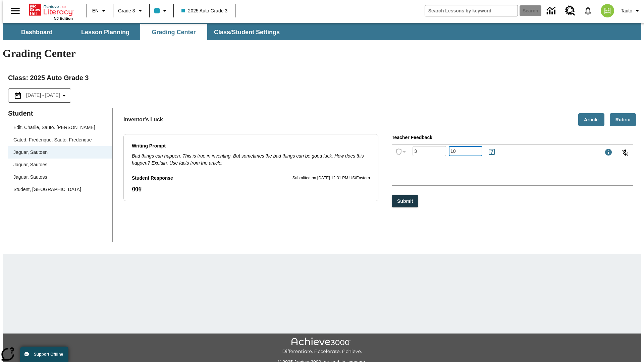 This screenshot has height=362, width=644. Describe the element at coordinates (609, 153) in the screenshot. I see `div: Maximum 1000 characters Press Escape to exit toolbar and use left and right arrow keys to access ...` at that location.